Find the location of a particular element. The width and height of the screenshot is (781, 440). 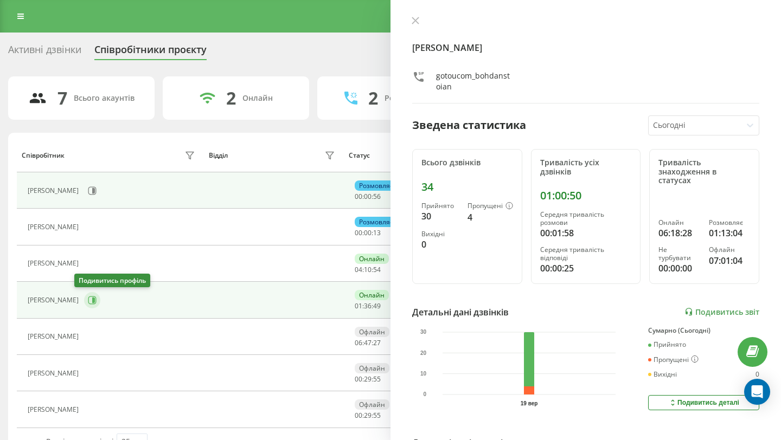

div: Всього дзвінків is located at coordinates (467, 163).